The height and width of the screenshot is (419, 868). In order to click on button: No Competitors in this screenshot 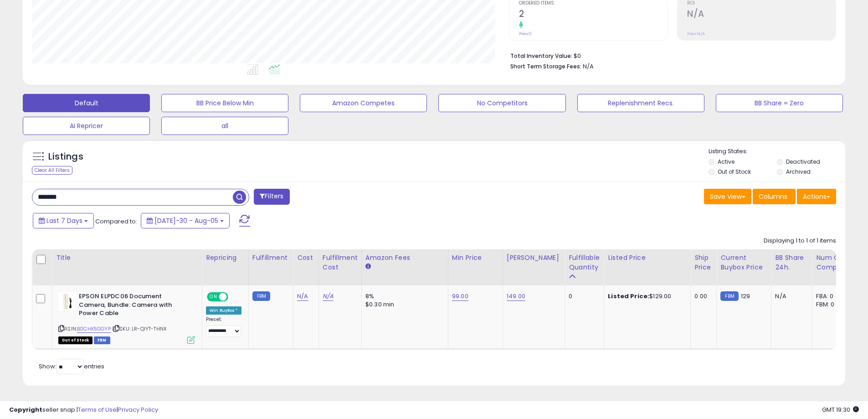, I will do `click(501, 103)`.